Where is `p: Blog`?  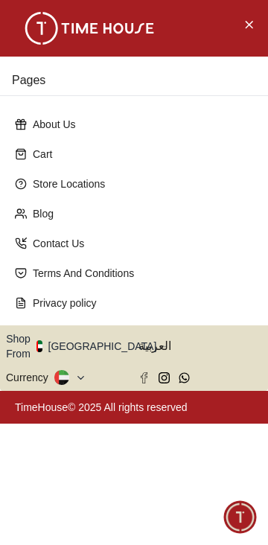
p: Blog is located at coordinates (140, 214).